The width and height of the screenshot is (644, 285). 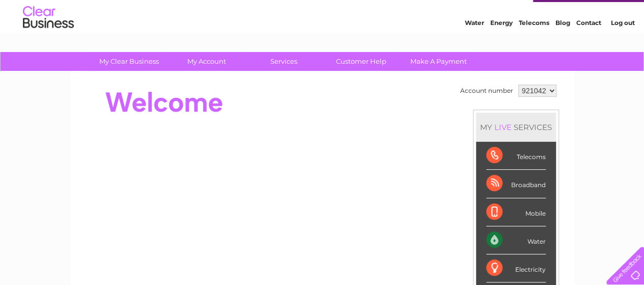 I want to click on a: Blog, so click(x=563, y=47).